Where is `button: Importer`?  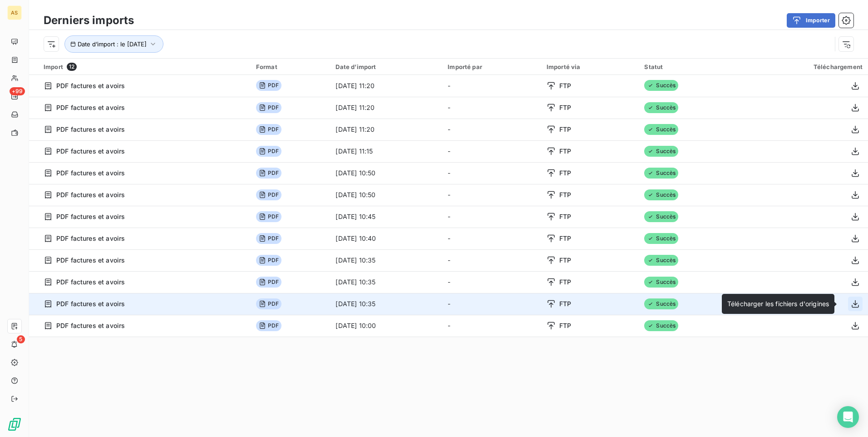 button: Importer is located at coordinates (810, 20).